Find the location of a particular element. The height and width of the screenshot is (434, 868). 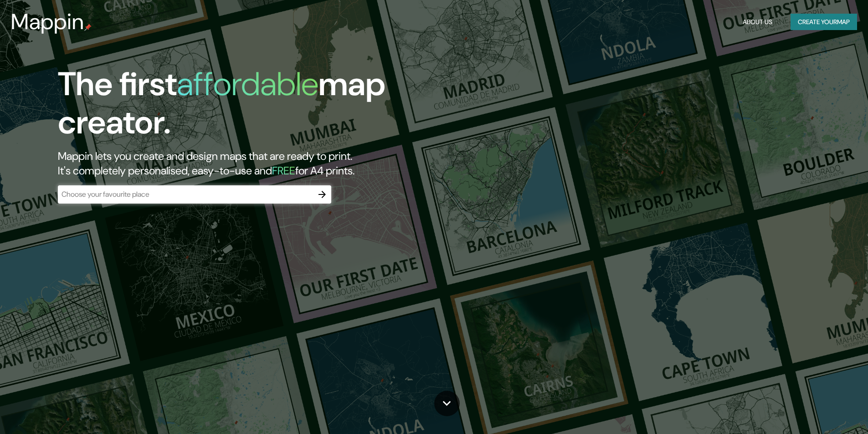

h3: Mappin is located at coordinates (47, 22).